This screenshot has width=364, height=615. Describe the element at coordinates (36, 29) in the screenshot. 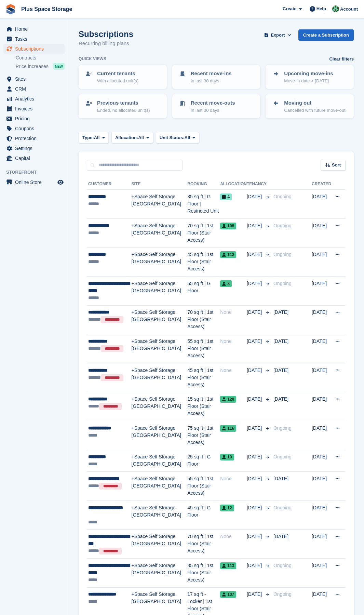

I see `span: Home` at that location.